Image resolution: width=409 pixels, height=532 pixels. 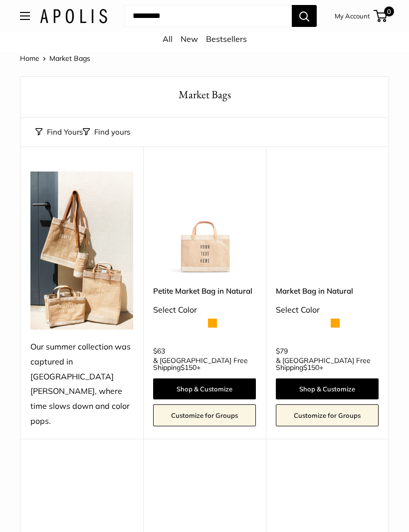 I want to click on button: Open menu, so click(x=25, y=16).